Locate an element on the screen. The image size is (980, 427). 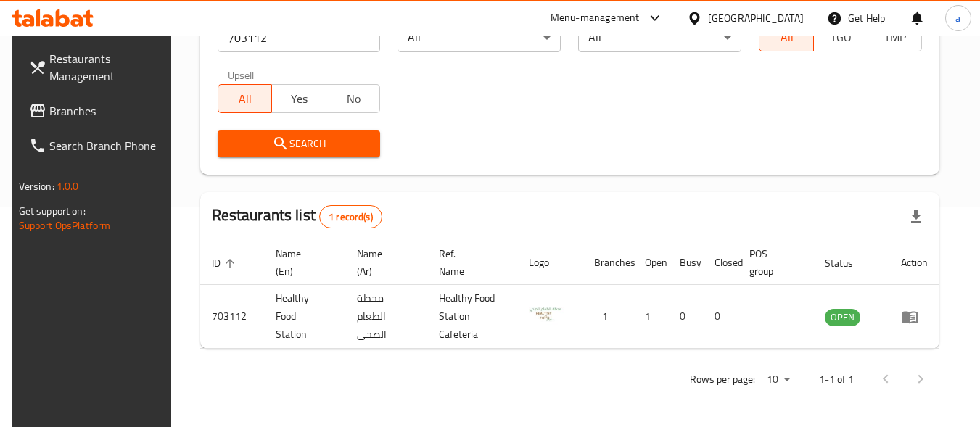
div: Menu-management is located at coordinates (595, 18).